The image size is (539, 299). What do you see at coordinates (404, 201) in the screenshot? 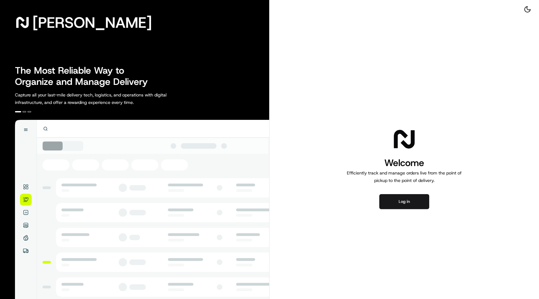
I see `button: Log in` at bounding box center [404, 201].